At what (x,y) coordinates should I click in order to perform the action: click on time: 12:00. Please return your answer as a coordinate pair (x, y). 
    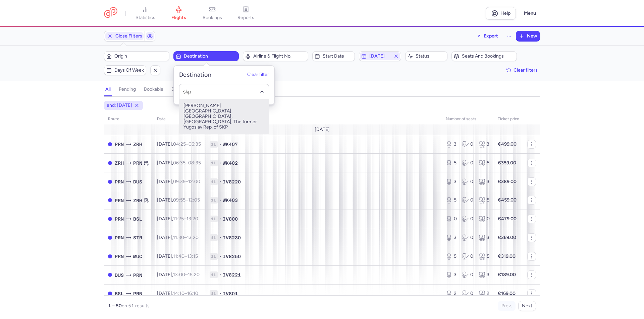
    Looking at the image, I should click on (194, 182).